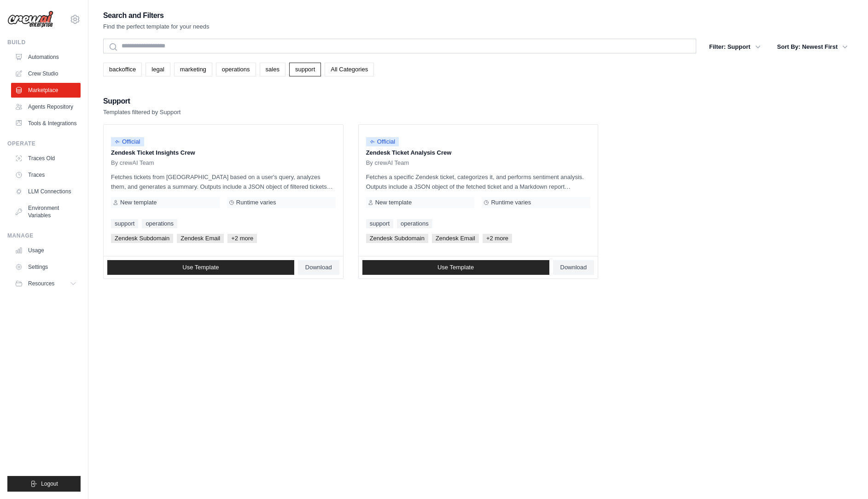  I want to click on a: Agents Repository, so click(45, 107).